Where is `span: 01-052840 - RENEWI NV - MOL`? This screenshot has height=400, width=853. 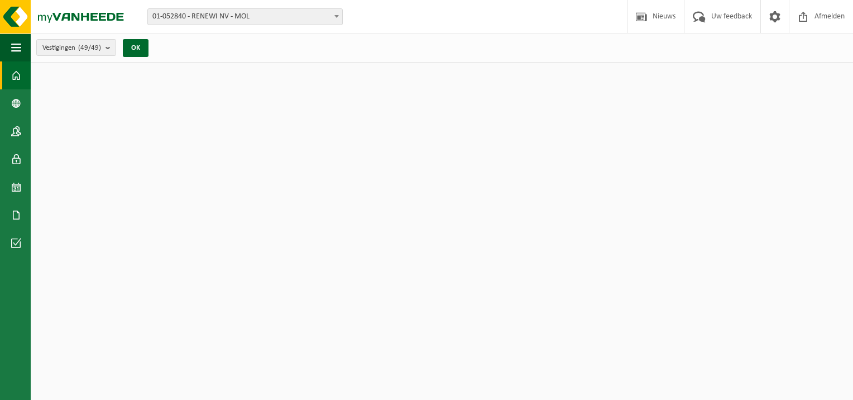
span: 01-052840 - RENEWI NV - MOL is located at coordinates (245, 17).